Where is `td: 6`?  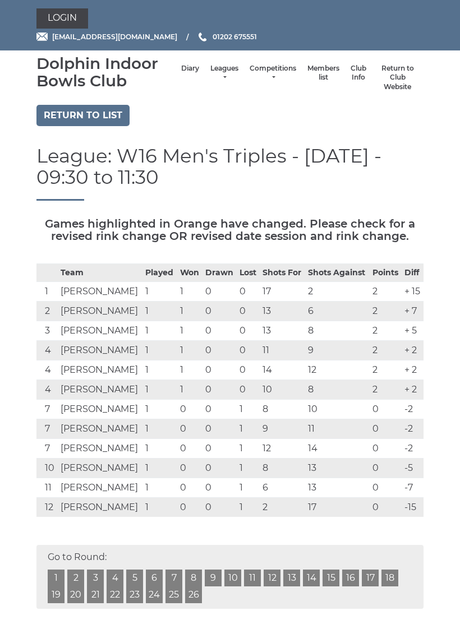
td: 6 is located at coordinates (337, 311).